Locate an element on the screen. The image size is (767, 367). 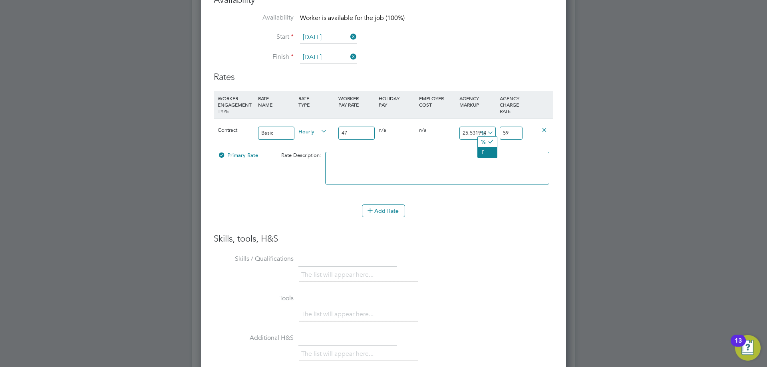
div: EMPLOYER COST is located at coordinates (437, 101).